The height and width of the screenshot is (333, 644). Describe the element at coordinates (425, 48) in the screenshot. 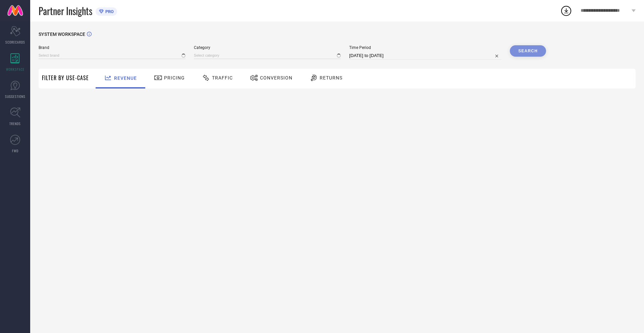

I see `span: Time Period` at that location.